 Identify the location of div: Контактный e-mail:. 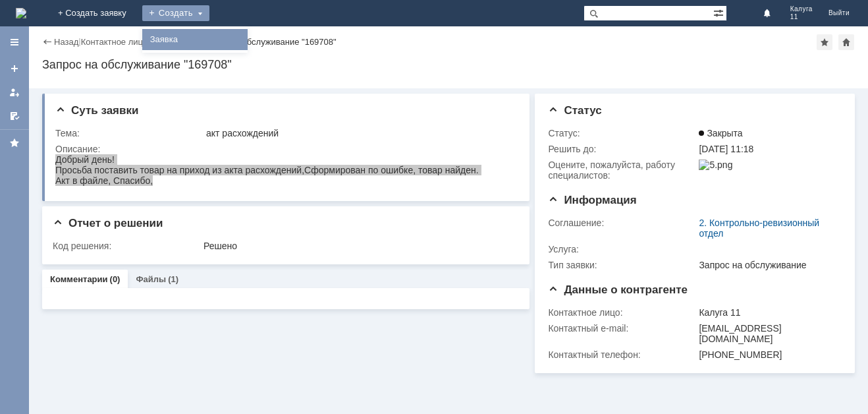
(622, 328).